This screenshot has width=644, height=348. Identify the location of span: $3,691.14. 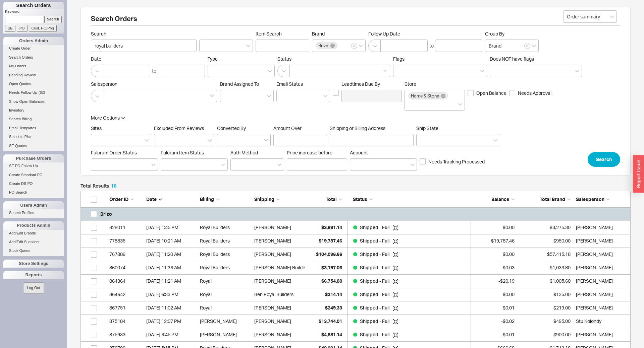
(331, 227).